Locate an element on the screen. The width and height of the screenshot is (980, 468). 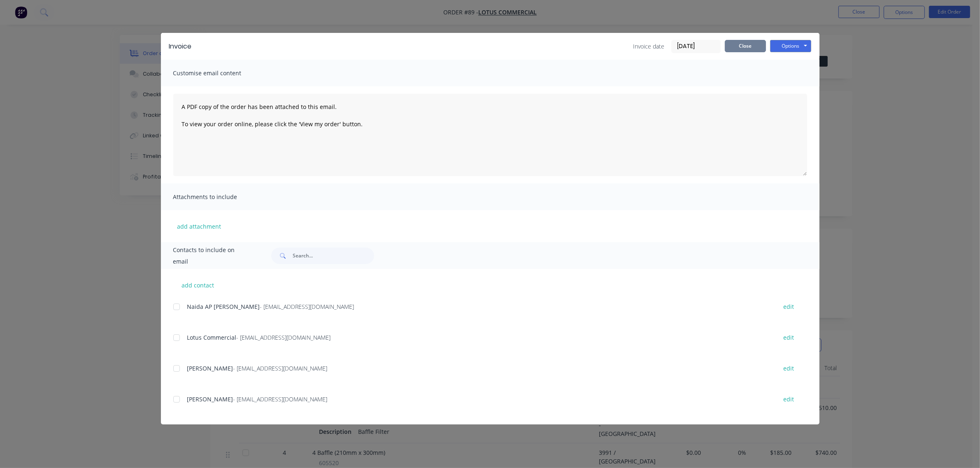
span: Invoice date is located at coordinates (649, 46).